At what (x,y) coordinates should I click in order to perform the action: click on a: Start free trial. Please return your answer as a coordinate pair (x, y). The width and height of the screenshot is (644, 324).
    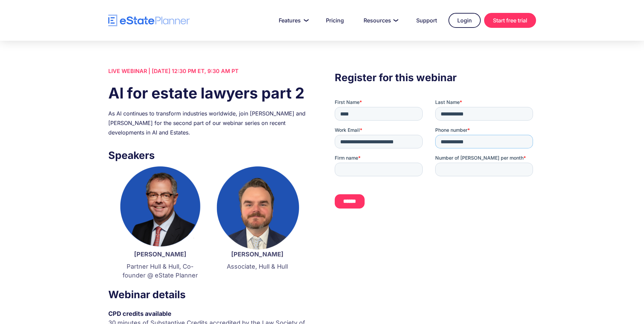
    Looking at the image, I should click on (510, 20).